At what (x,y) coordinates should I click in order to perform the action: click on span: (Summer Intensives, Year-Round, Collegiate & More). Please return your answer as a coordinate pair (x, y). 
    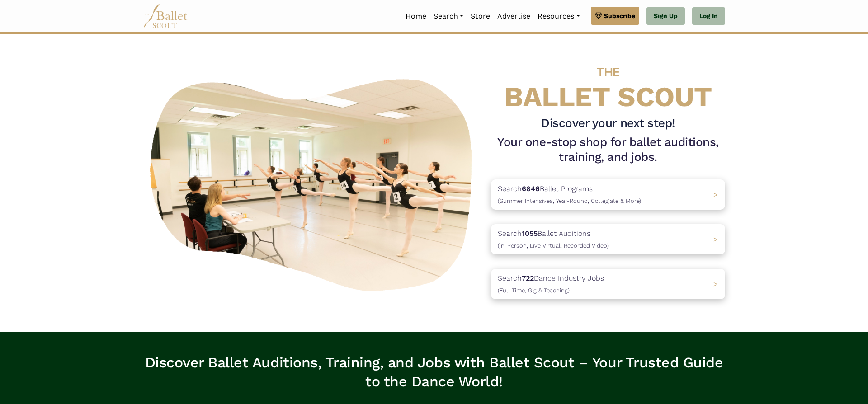
    Looking at the image, I should click on (569, 201).